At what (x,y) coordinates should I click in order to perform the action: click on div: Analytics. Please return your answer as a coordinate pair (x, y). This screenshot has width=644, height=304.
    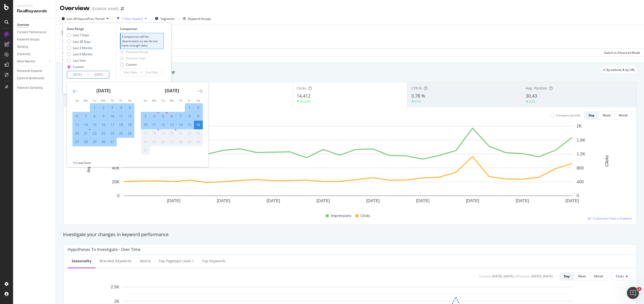
    Looking at the image, I should click on (34, 6).